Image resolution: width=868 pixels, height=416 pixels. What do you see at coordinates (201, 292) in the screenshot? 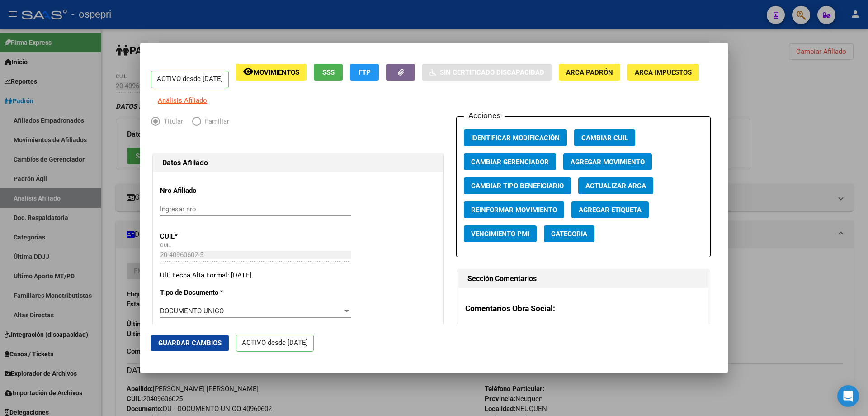
I see `p: Tipo de Documento *` at bounding box center [201, 292].